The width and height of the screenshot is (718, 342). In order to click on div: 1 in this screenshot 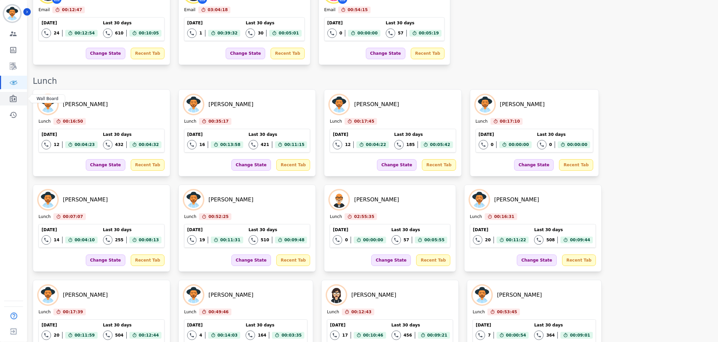, I will do `click(201, 33)`.